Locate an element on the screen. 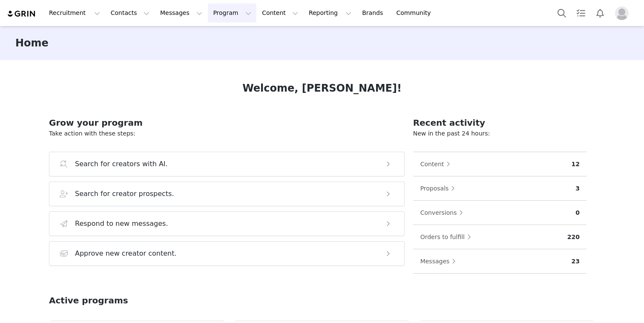 This screenshot has width=644, height=323. button: Proposals is located at coordinates (440, 188).